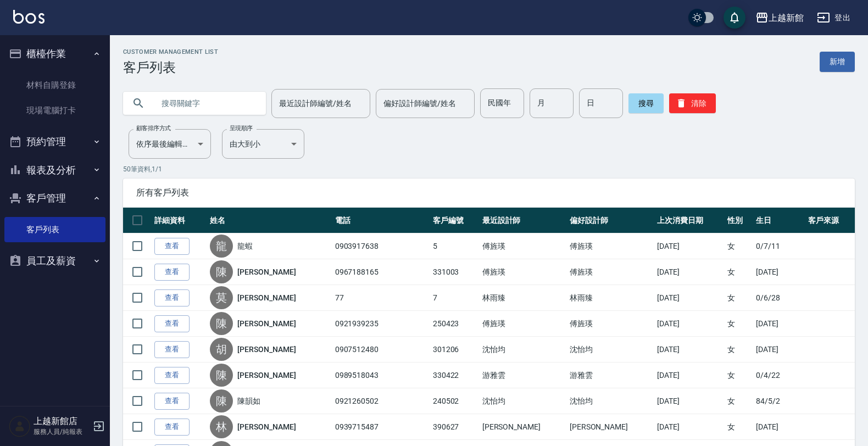 The width and height of the screenshot is (868, 446). Describe the element at coordinates (829, 220) in the screenshot. I see `th: 客戶來源` at that location.